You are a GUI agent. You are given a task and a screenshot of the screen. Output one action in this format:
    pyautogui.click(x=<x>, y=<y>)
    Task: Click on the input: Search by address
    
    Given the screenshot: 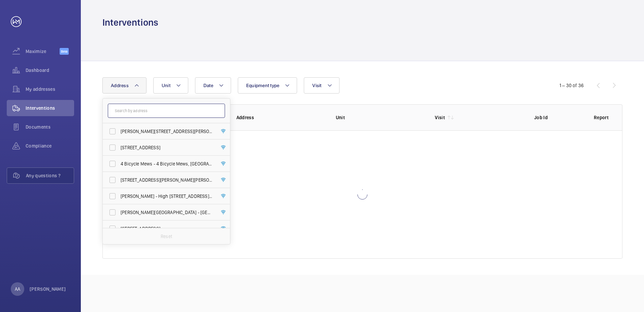 What is the action you would take?
    pyautogui.click(x=166, y=111)
    